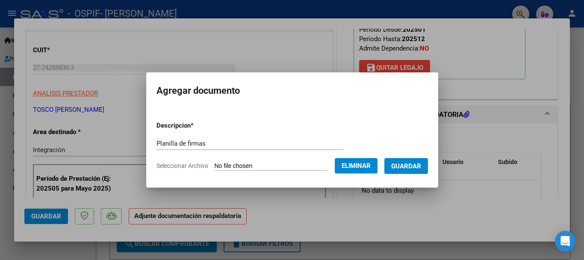 The width and height of the screenshot is (584, 260). Describe the element at coordinates (356, 165) in the screenshot. I see `span: Eliminar` at that location.